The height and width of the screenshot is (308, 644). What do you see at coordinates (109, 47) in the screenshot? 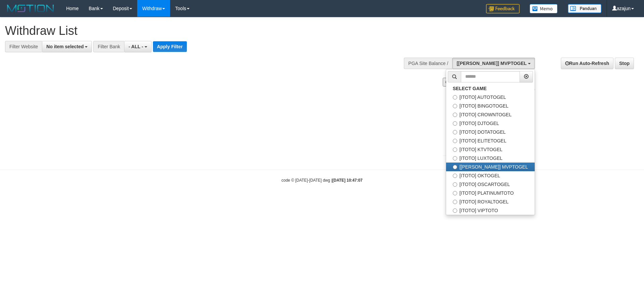
I see `div: Filter Bank` at bounding box center [109, 47].